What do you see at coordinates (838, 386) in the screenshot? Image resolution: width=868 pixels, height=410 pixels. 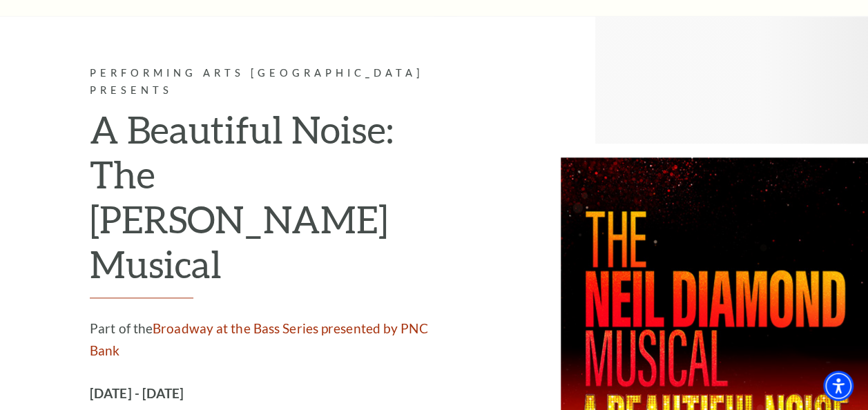 I see `div: Accessibility Menu` at bounding box center [838, 386].